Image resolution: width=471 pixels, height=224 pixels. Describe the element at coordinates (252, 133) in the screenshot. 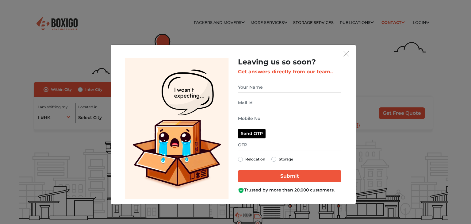

I see `button: Send OTP` at that location.